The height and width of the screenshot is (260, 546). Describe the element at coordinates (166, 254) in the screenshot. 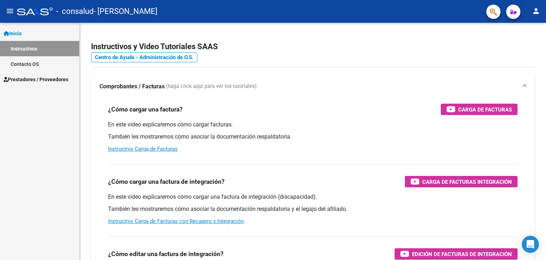

I see `h3: ¿Cómo editar una factura de integración?` at that location.